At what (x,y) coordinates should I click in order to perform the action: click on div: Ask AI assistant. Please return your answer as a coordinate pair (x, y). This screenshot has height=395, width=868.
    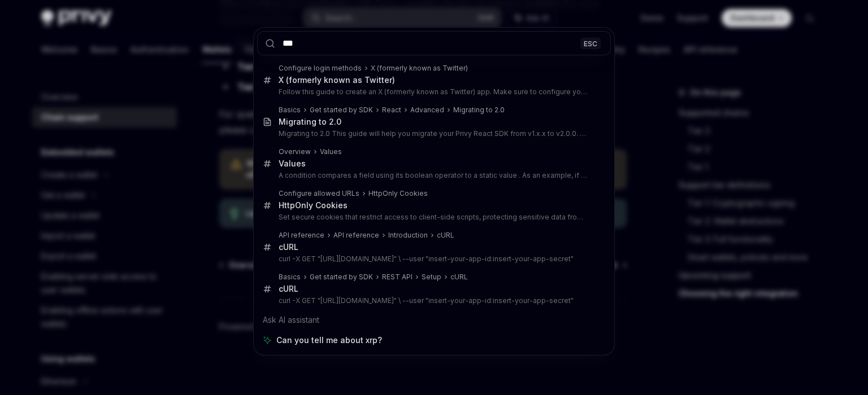
    Looking at the image, I should click on (434, 320).